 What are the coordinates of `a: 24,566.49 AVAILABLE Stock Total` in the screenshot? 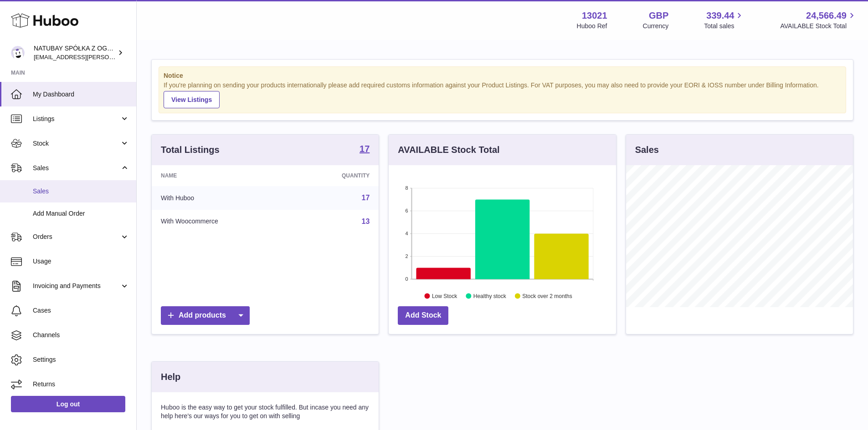 It's located at (818, 20).